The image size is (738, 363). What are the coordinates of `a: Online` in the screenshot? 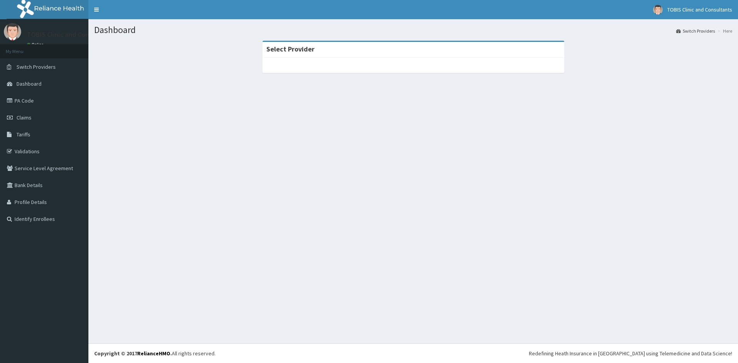 It's located at (36, 45).